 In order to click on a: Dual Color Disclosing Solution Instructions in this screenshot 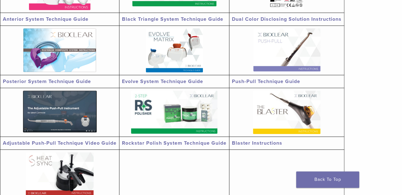, I will do `click(286, 19)`.